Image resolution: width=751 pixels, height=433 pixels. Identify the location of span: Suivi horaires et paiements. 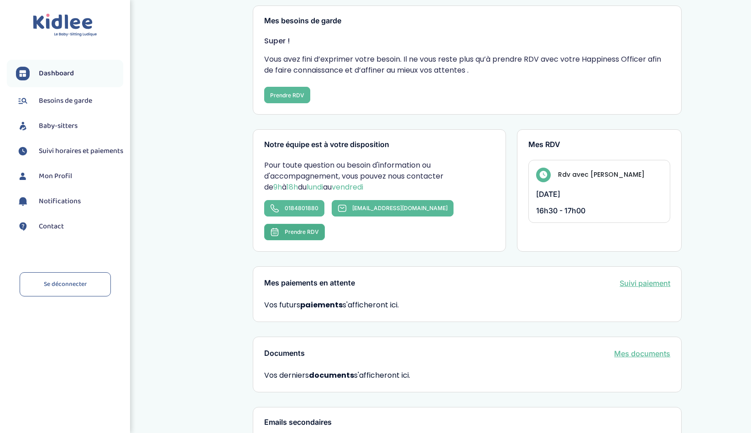
(81, 151).